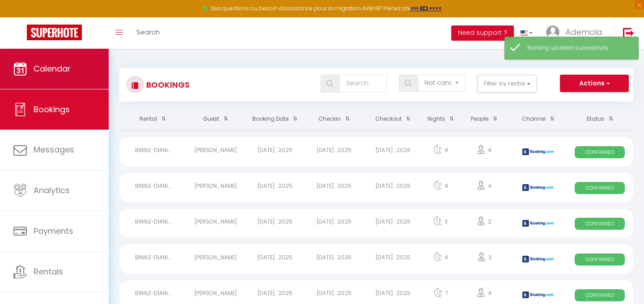 The image size is (644, 304). I want to click on strong: >>> ICI <<<<, so click(426, 8).